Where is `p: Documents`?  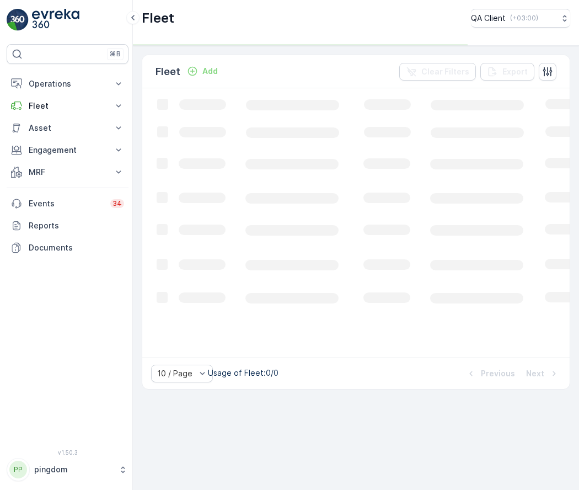
p: Documents is located at coordinates (76, 248).